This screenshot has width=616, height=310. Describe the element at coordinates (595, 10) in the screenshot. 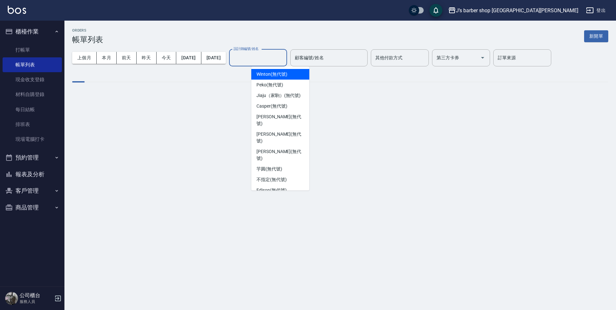

I see `button: 登出` at that location.